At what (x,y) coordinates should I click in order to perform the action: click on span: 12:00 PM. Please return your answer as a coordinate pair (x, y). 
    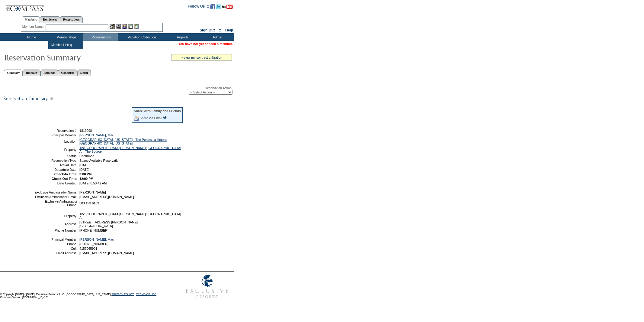
    Looking at the image, I should click on (87, 179).